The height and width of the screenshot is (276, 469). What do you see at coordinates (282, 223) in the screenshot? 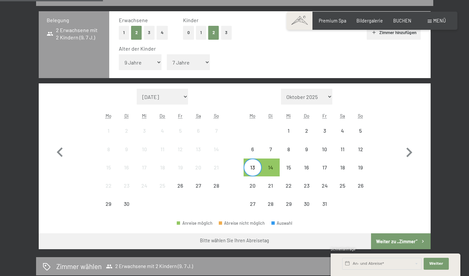
I see `div: Auswahl` at bounding box center [282, 223].